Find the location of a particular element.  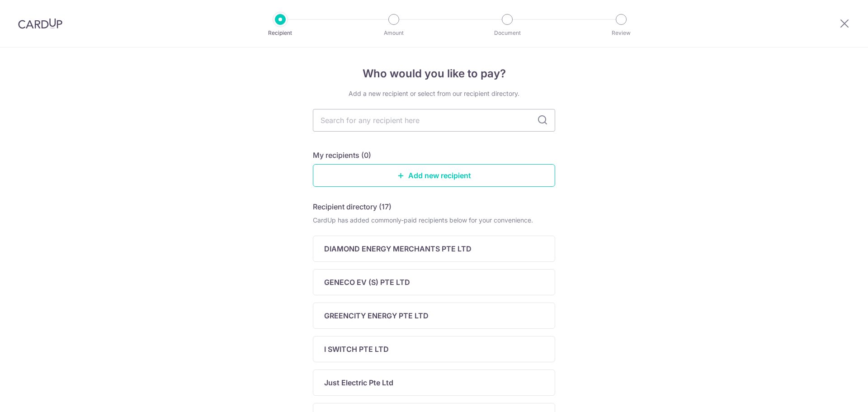

p: GREENCITY ENERGY PTE LTD is located at coordinates (376, 316).